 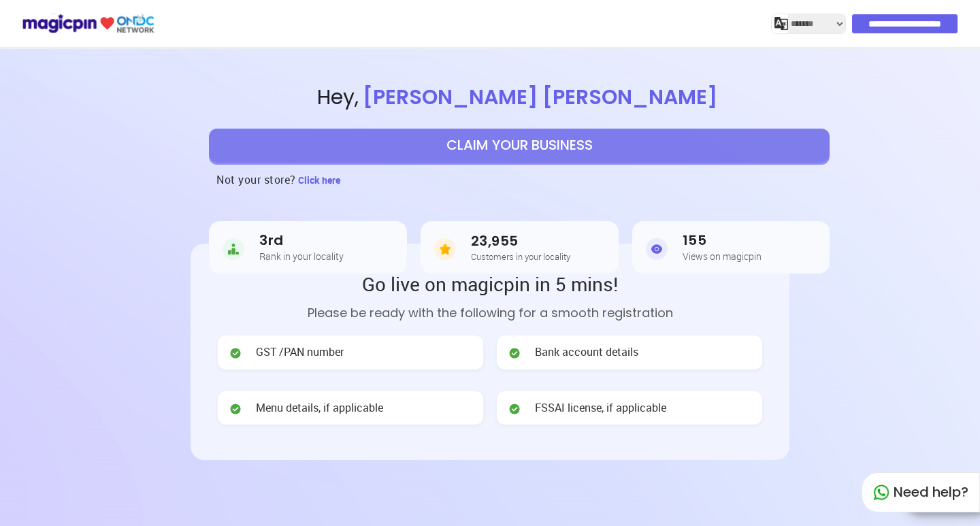 I want to click on img: j2MGCQAAAABJRU5ErkJggg==, so click(x=782, y=24).